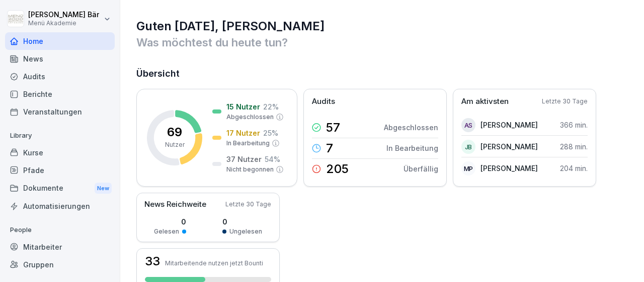  I want to click on p: Am aktivsten, so click(485, 102).